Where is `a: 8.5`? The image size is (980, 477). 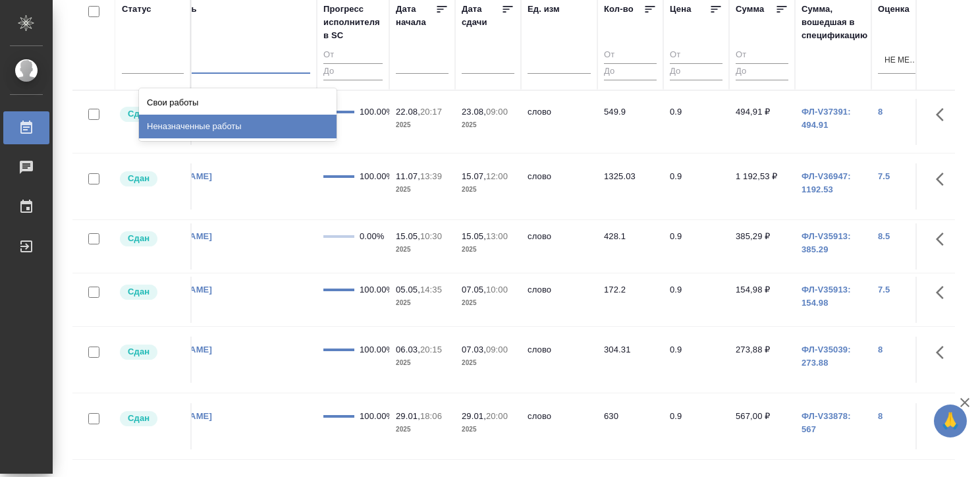 a: 8.5 is located at coordinates (884, 236).